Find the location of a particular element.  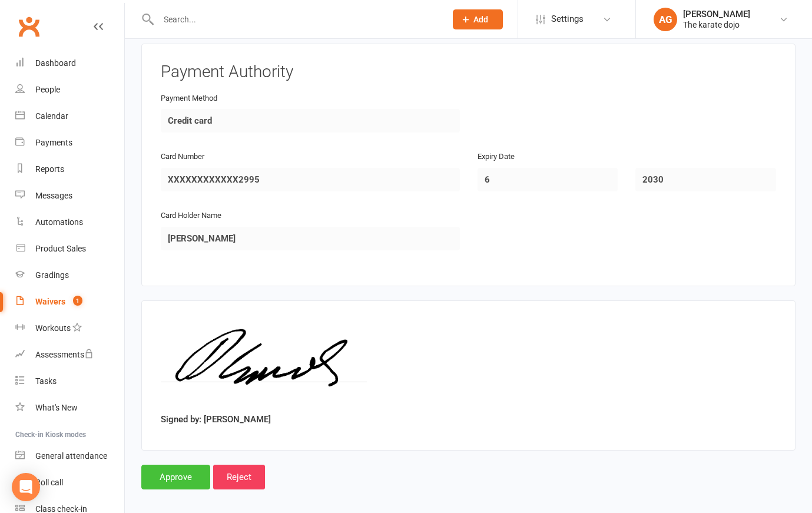

a: Roll call is located at coordinates (69, 482).